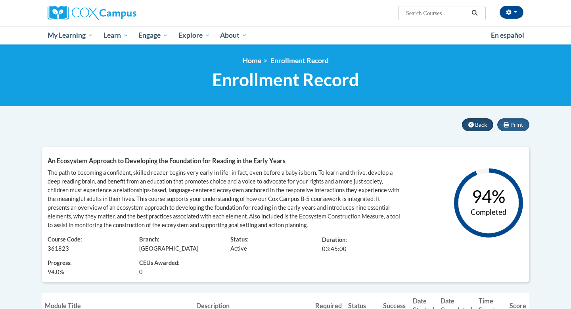 The width and height of the screenshot is (571, 309). Describe the element at coordinates (116, 35) in the screenshot. I see `span: Learn` at that location.